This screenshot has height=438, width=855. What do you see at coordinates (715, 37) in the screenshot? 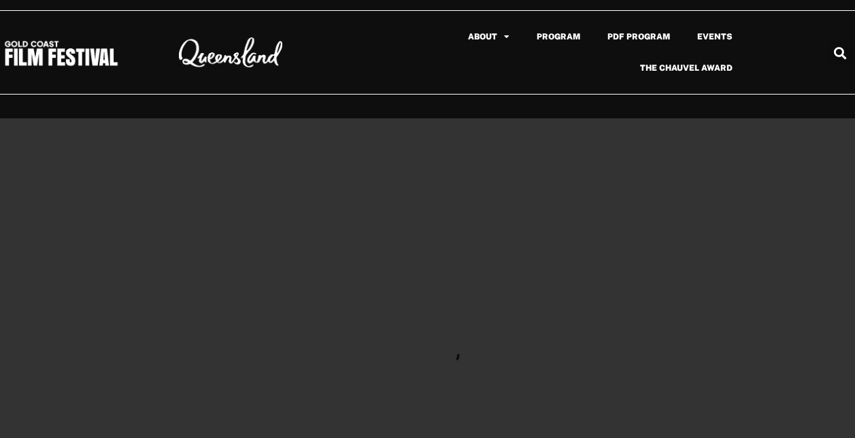
I see `a: Events` at bounding box center [715, 37].